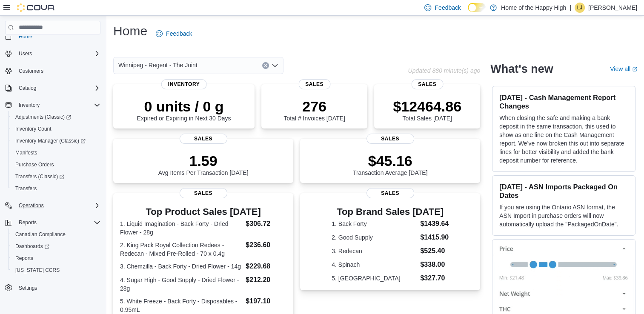 The height and width of the screenshot is (314, 644). I want to click on span: Catalog, so click(58, 88).